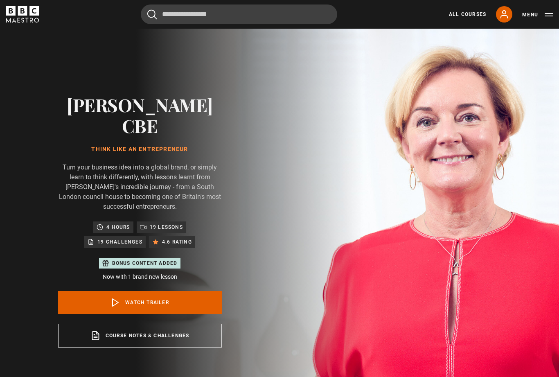 The height and width of the screenshot is (377, 559). Describe the element at coordinates (118, 227) in the screenshot. I see `p: 4 hours` at that location.